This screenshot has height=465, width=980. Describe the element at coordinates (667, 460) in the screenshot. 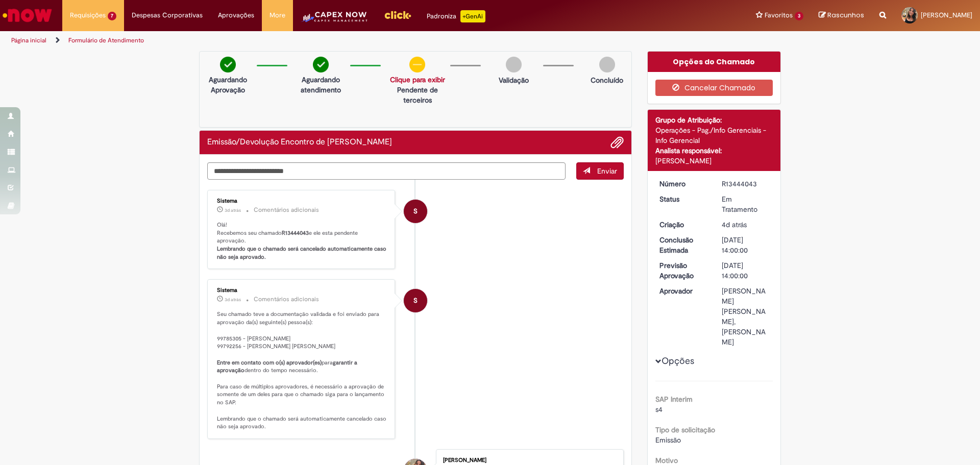

I see `b: Motivo` at that location.